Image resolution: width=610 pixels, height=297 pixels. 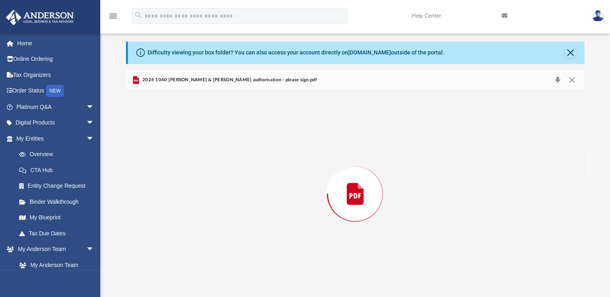 I want to click on a: Online Ordering, so click(x=56, y=59).